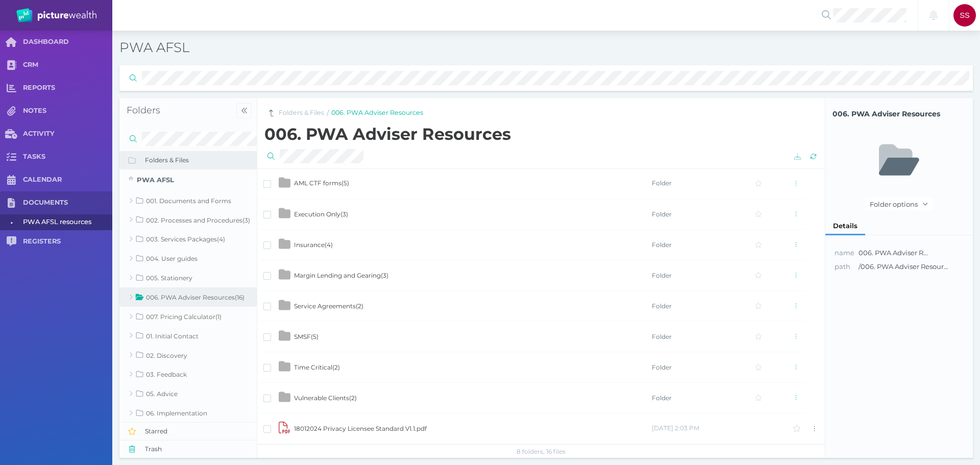 The height and width of the screenshot is (465, 980). What do you see at coordinates (188, 355) in the screenshot?
I see `a: 02. Discovery` at bounding box center [188, 355].